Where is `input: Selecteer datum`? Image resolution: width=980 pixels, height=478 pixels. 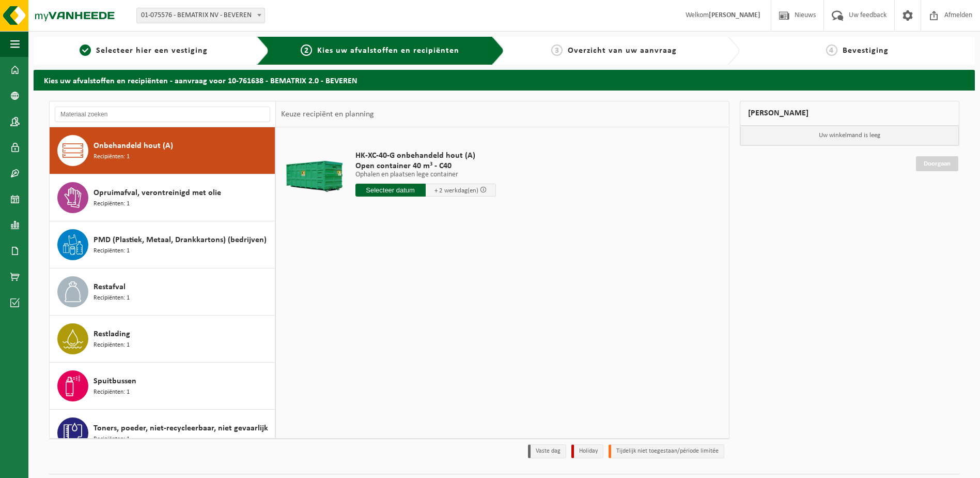
input: Selecteer datum is located at coordinates (390, 190).